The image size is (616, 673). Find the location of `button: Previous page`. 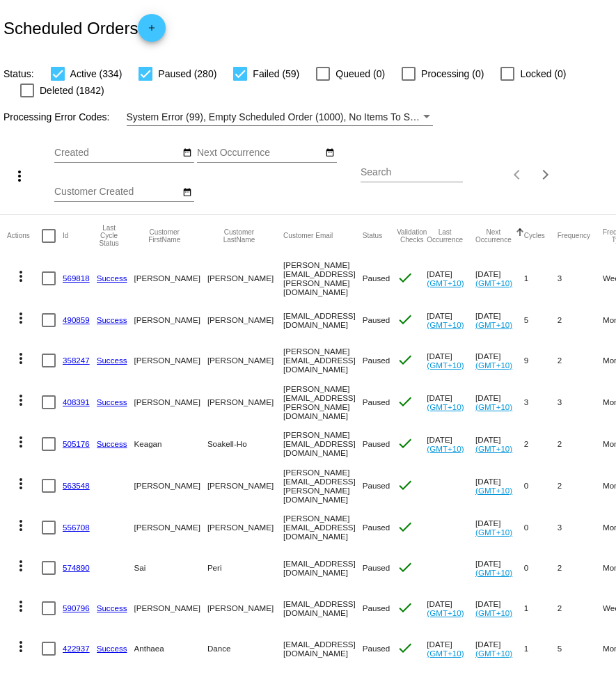

button: Previous page is located at coordinates (518, 175).